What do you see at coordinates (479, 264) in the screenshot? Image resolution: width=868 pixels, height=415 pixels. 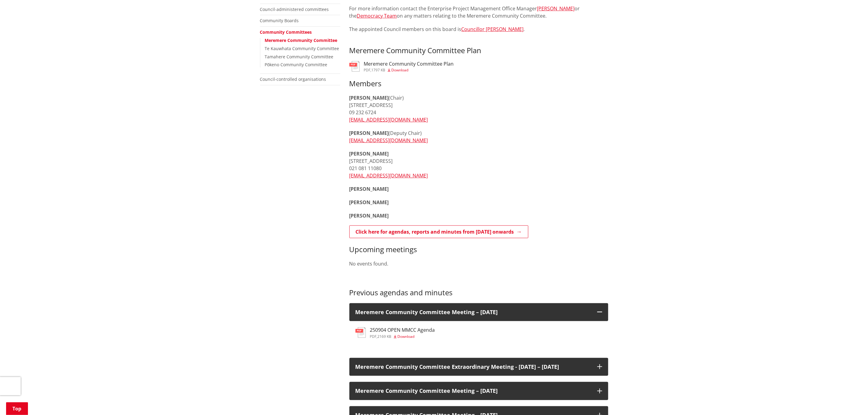 I see `p: No events found.` at bounding box center [479, 264].